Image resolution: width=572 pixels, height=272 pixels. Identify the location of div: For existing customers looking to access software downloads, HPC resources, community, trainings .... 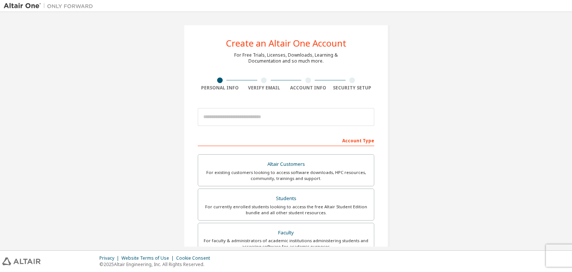
(286, 176).